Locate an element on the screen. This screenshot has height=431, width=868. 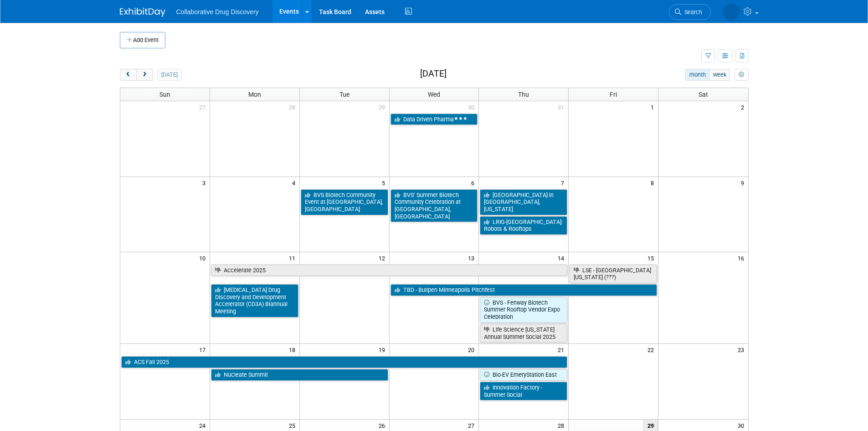
button: month is located at coordinates (697, 75).